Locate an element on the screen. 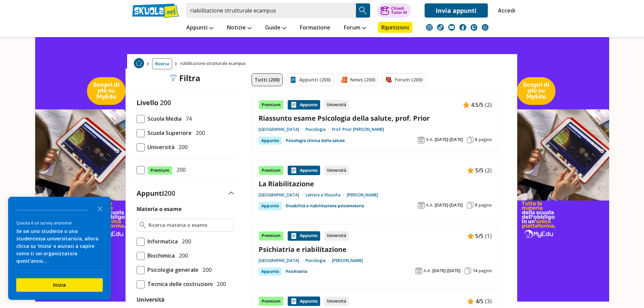 The image size is (644, 308). img: instagram is located at coordinates (429, 27).